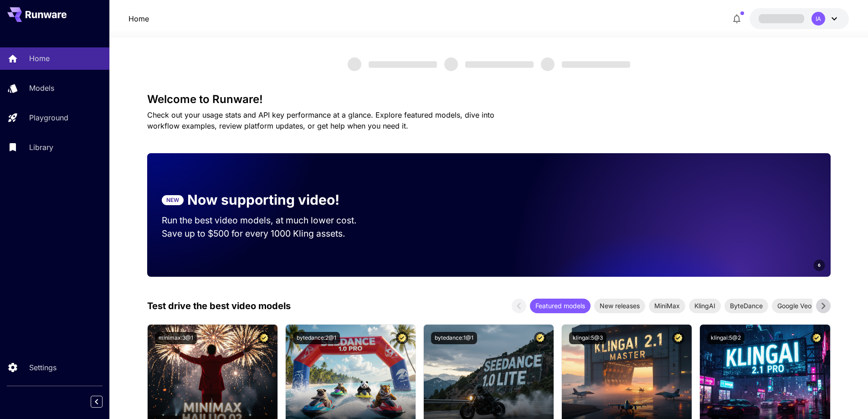 This screenshot has width=868, height=419. I want to click on p: Settings, so click(43, 368).